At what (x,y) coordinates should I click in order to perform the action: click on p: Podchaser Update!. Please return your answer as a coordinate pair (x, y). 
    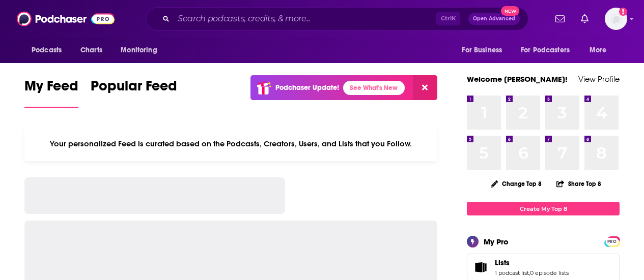
    Looking at the image, I should click on (307, 88).